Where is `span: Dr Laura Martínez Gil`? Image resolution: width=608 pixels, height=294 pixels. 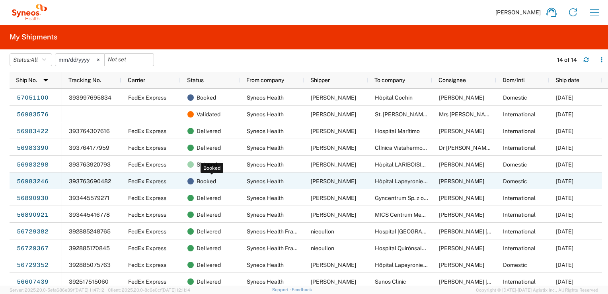 span: Dr Laura Martínez Gil is located at coordinates (488, 148).